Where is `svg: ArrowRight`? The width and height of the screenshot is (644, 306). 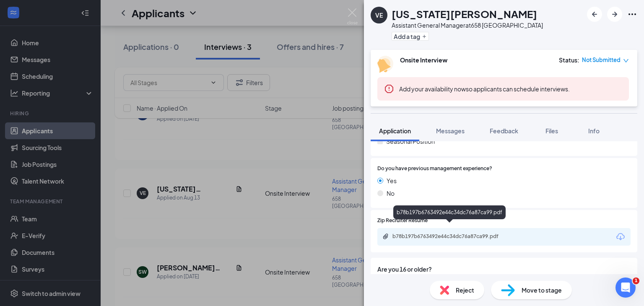
svg: ArrowRight is located at coordinates (615, 14).